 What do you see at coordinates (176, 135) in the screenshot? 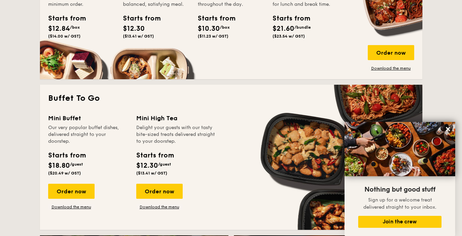
I see `div: Delight your guests with our tasty bite-sized treats delivered straight to your doorstep.` at bounding box center [176, 135].